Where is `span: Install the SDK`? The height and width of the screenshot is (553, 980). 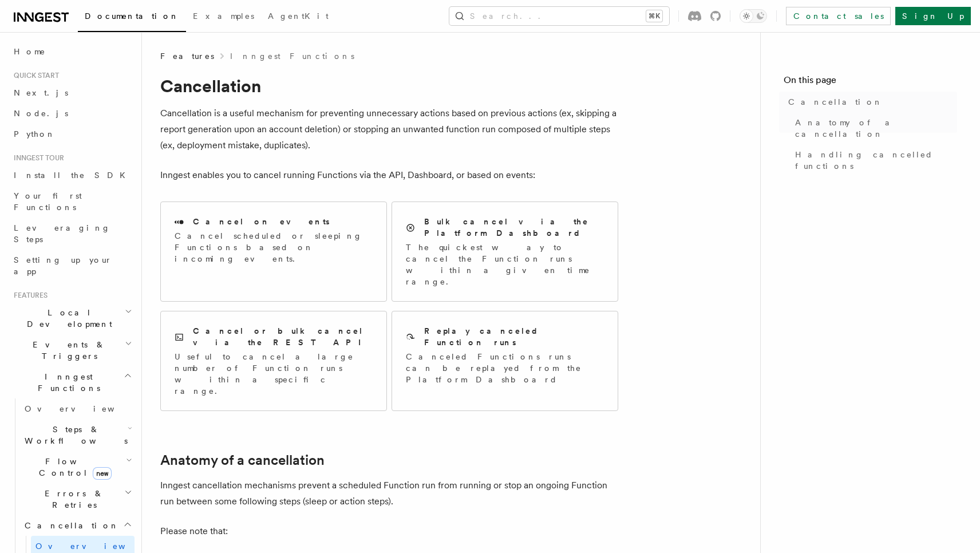 span: Install the SDK is located at coordinates (73, 175).